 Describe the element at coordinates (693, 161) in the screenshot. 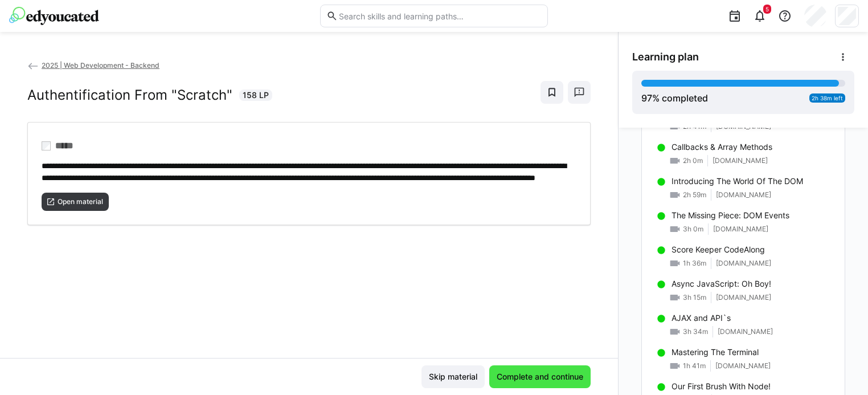

I see `span: 2h 0m` at that location.